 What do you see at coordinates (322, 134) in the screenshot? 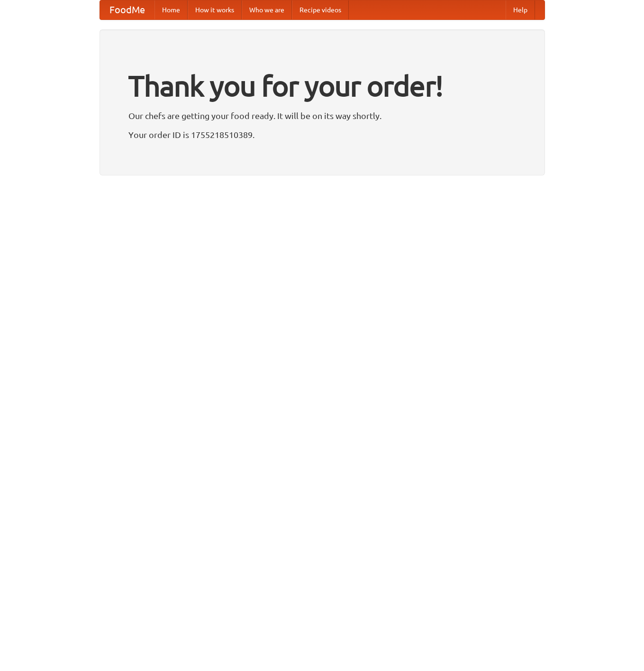
I see `p: Your order ID is 1755218510389.` at bounding box center [322, 134].